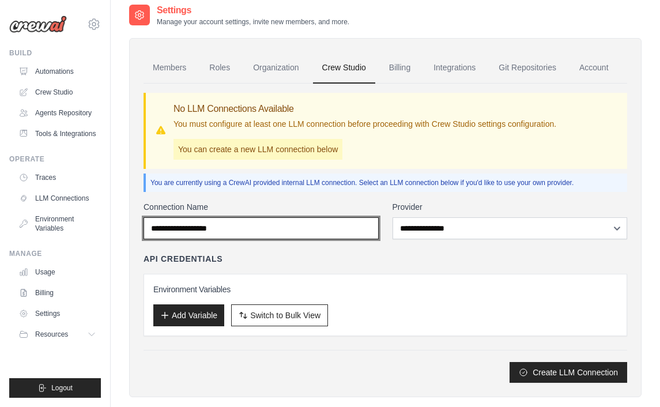  I want to click on button: Switch to Bulk View, so click(280, 315).